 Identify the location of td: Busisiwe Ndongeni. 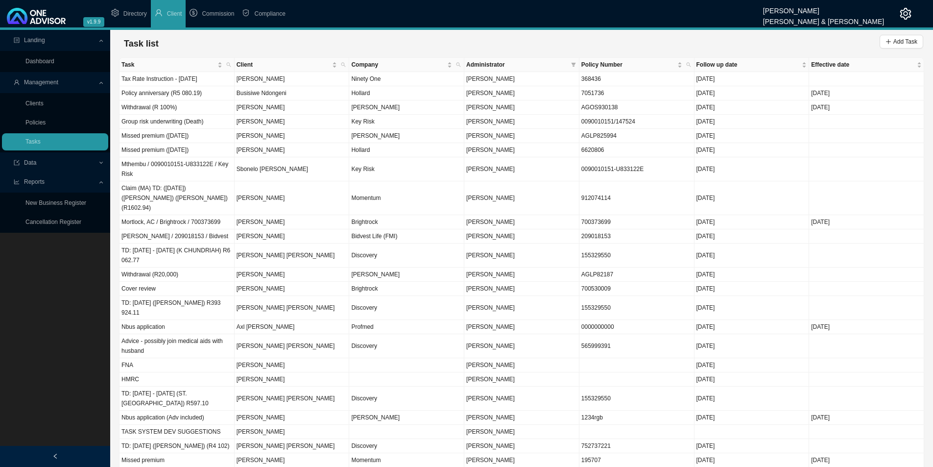
(292, 93).